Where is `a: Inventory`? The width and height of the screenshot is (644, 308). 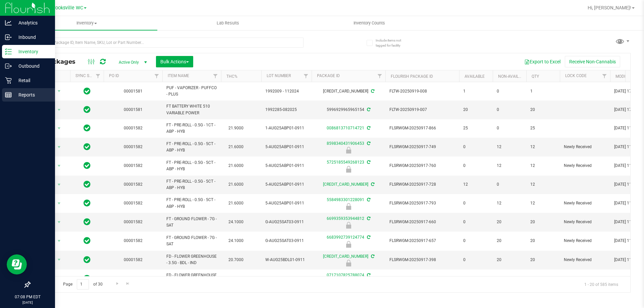
a: Inventory is located at coordinates (87, 23).